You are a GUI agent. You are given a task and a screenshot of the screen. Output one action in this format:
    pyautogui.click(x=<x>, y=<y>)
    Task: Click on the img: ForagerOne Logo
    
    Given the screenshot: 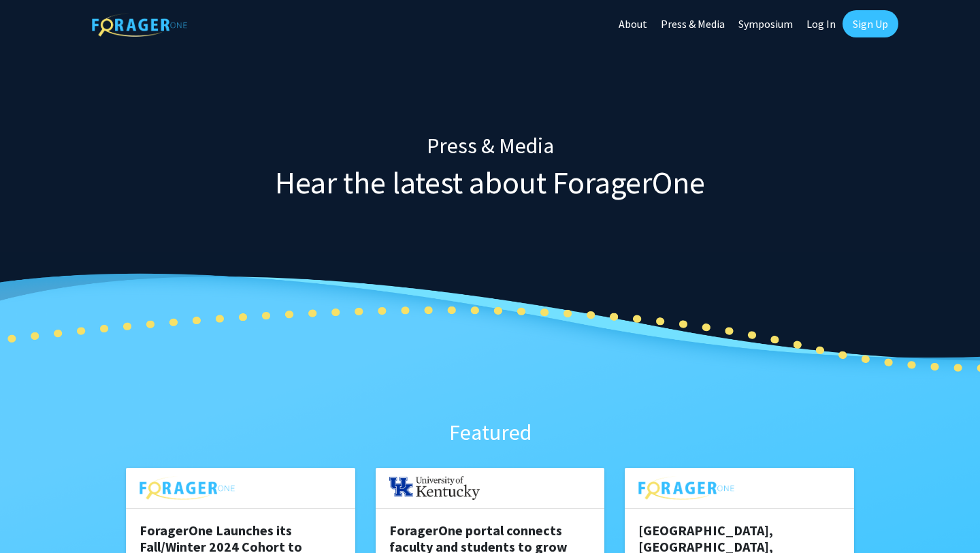 What is the action you would take?
    pyautogui.click(x=140, y=25)
    